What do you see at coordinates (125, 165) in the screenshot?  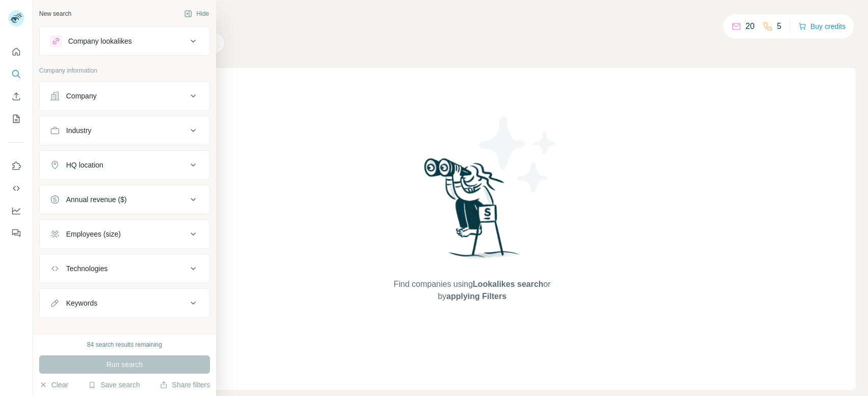 I see `button: HQ location` at bounding box center [125, 165].